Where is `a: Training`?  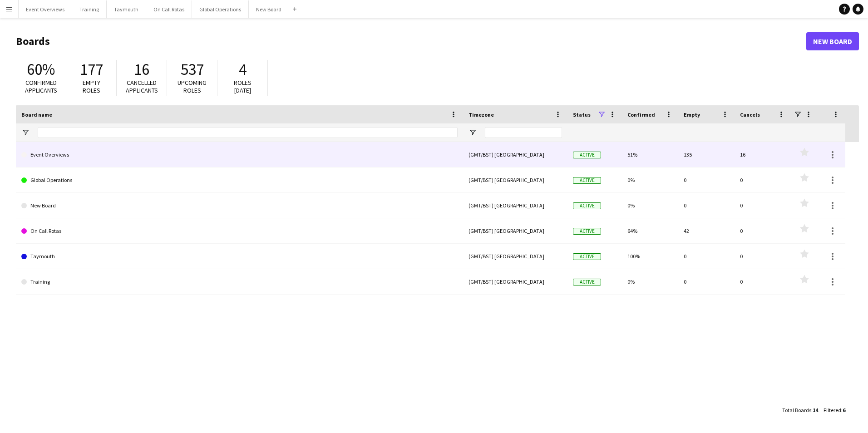
a: Training is located at coordinates (239, 282).